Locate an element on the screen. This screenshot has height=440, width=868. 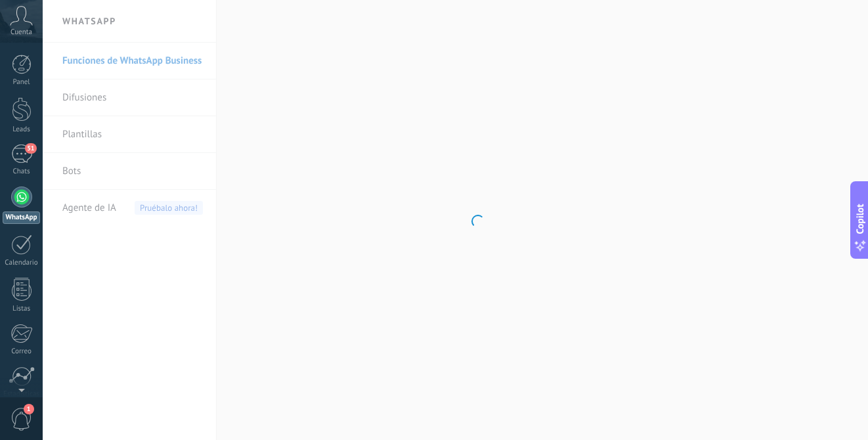
span: Cuenta is located at coordinates (21, 32).